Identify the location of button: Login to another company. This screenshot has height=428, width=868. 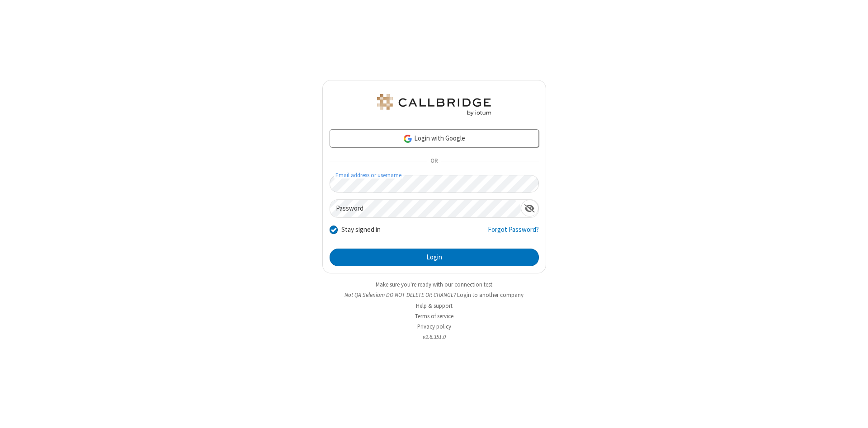
(490, 295).